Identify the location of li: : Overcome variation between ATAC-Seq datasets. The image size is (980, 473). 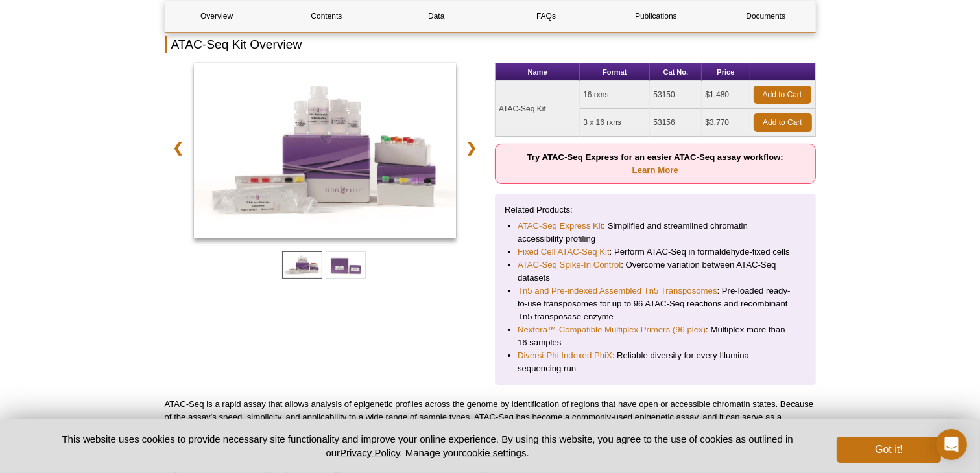
(655, 272).